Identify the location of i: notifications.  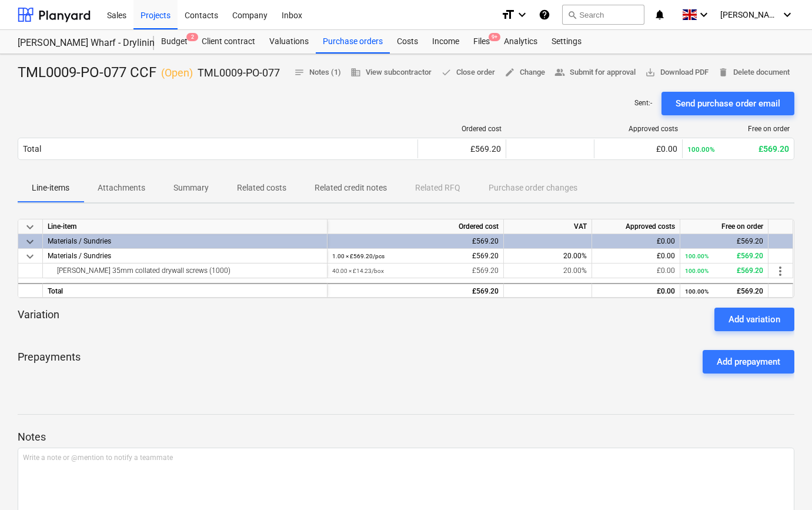
(660, 15).